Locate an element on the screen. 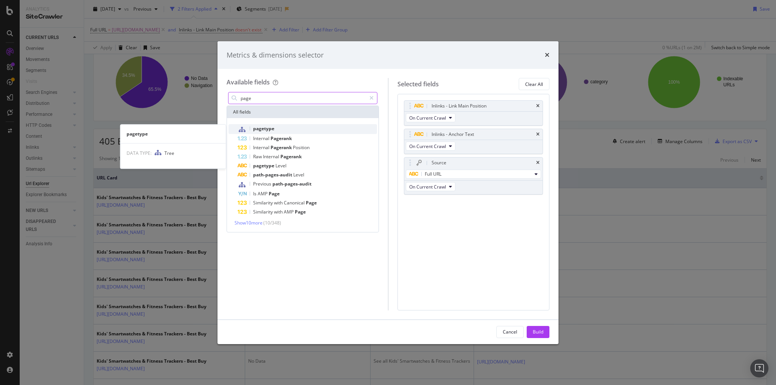 This screenshot has height=385, width=776. span: Raw is located at coordinates (258, 156).